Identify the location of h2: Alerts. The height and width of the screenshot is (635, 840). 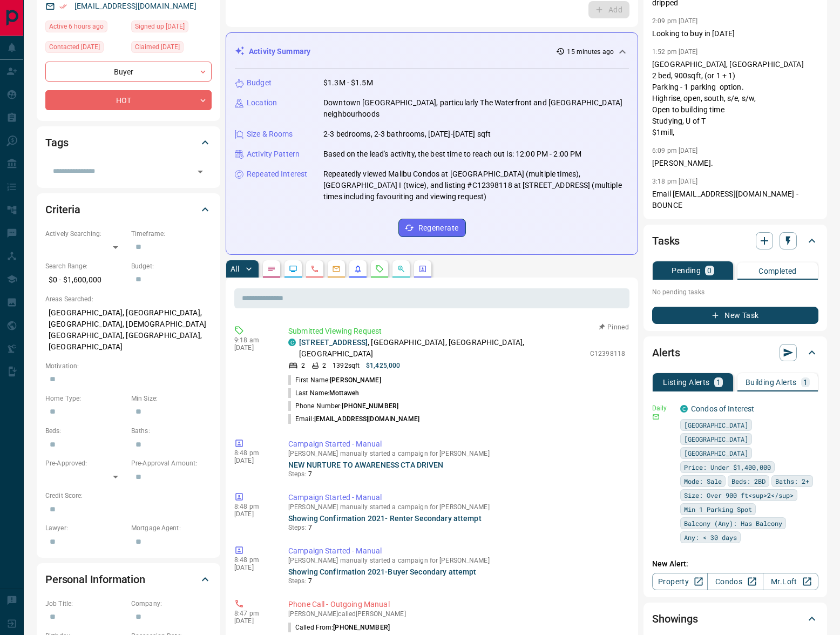
(666, 353).